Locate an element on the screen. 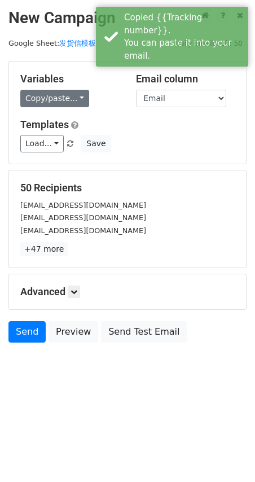 The width and height of the screenshot is (255, 482). h5: 50 Recipients is located at coordinates (128, 188).